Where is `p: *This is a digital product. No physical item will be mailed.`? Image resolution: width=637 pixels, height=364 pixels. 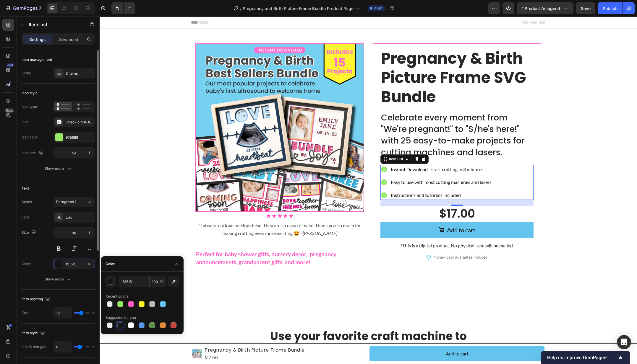 p: *This is a digital product. No physical item will be mailed. is located at coordinates (357, 229).